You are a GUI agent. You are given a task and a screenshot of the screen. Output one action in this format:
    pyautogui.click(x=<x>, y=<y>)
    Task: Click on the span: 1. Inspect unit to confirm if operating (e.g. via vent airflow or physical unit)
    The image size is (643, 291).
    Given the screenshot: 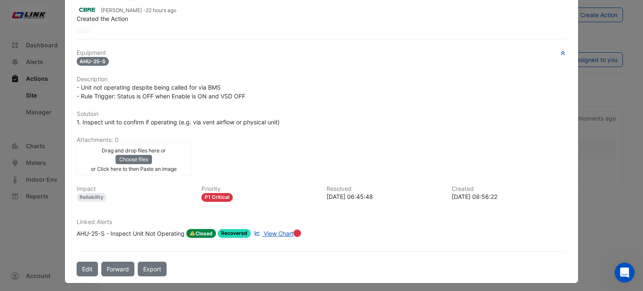 What is the action you would take?
    pyautogui.click(x=178, y=122)
    